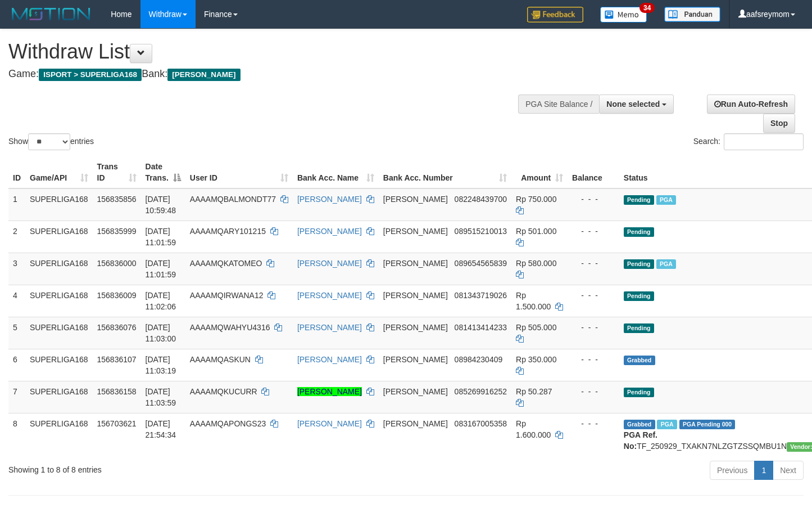 The image size is (812, 508). Describe the element at coordinates (227, 423) in the screenshot. I see `span: AAAAMQAPONGS23` at that location.